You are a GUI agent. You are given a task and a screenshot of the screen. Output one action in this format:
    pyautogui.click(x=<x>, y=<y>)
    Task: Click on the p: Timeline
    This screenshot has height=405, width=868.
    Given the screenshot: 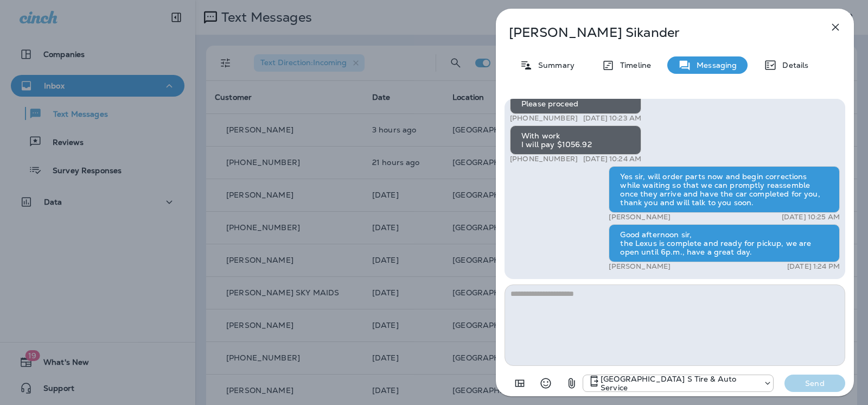 What is the action you would take?
    pyautogui.click(x=632, y=65)
    